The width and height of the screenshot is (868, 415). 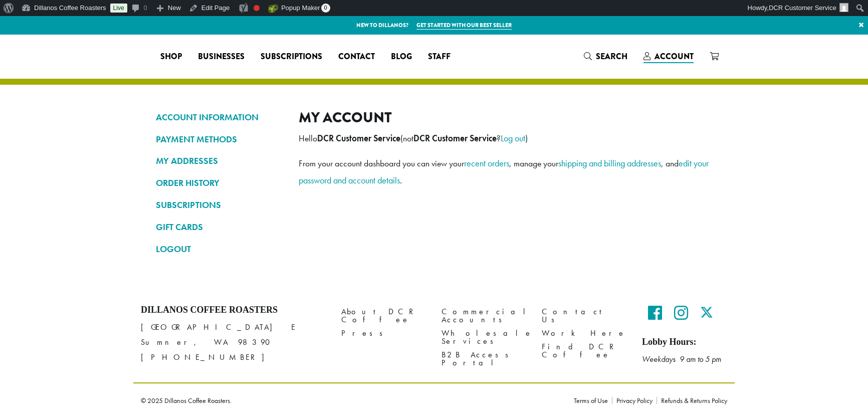 I want to click on span: Subscriptions, so click(x=291, y=56).